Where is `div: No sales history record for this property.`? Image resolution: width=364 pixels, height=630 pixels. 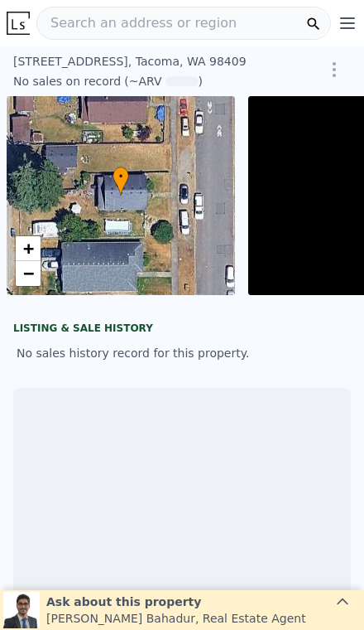 div: No sales history record for this property. is located at coordinates (182, 353).